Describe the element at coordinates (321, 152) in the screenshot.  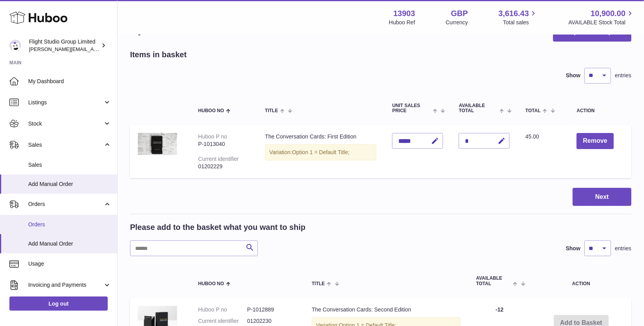
I see `span: Option 1 = Default Title;` at that location.